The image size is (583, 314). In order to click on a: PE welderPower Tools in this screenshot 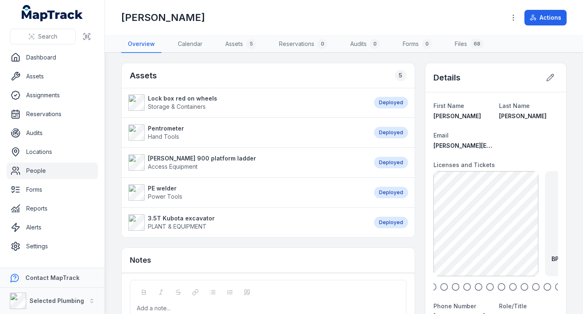, I will do `click(247, 192)`.